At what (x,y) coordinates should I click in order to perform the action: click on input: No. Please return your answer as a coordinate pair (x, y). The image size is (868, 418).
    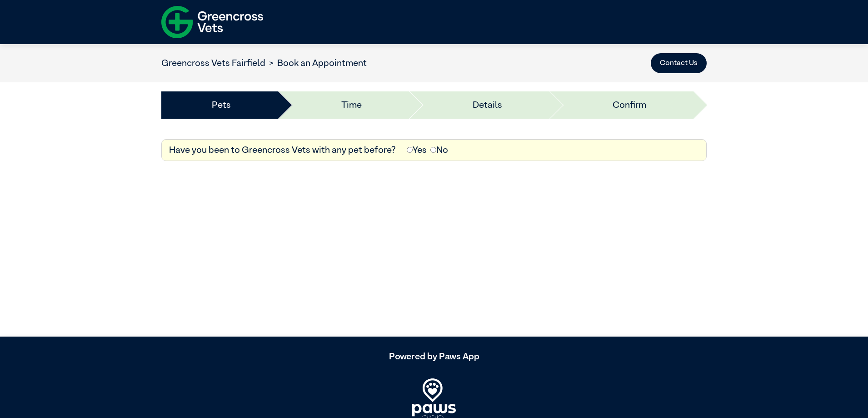
    Looking at the image, I should click on (434, 150).